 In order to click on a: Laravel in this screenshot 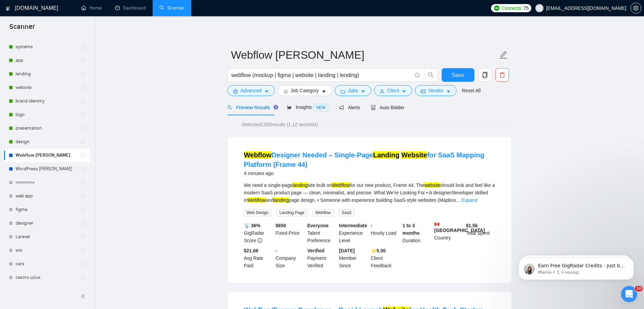, I will do `click(47, 237)`.